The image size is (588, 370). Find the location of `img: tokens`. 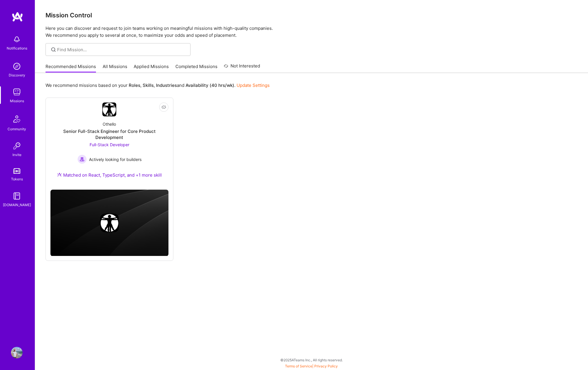

img: tokens is located at coordinates (17, 171).